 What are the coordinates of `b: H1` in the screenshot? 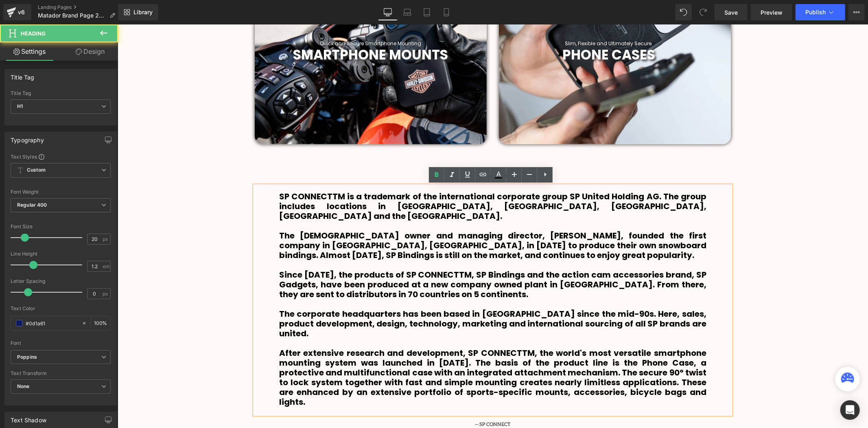 It's located at (20, 106).